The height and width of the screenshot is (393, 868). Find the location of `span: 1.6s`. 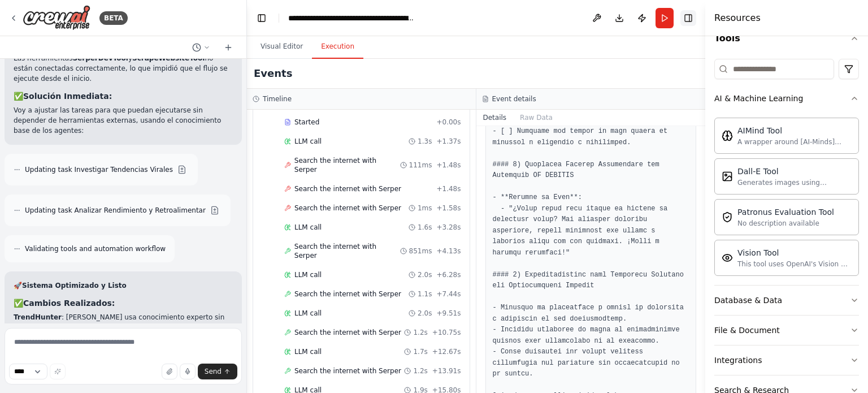

span: 1.6s is located at coordinates (424, 227).